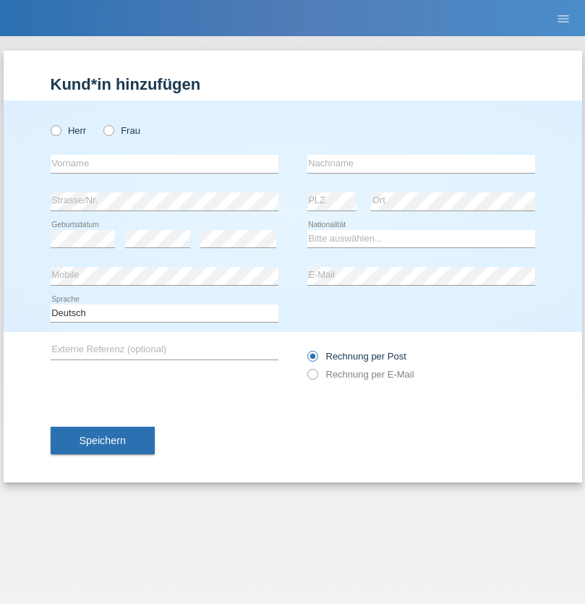  Describe the element at coordinates (69, 130) in the screenshot. I see `label: Herr` at that location.